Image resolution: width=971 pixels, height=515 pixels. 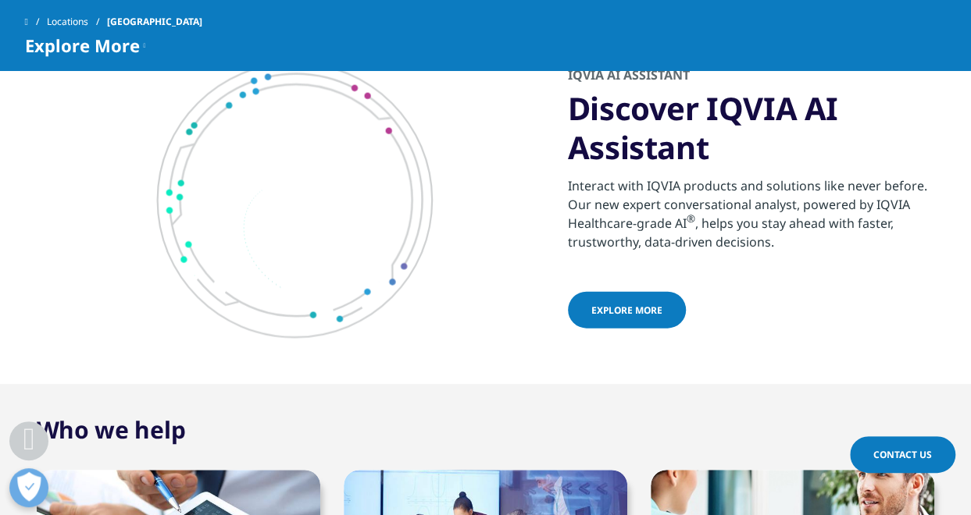 I want to click on h3: Discover IQVIA AI Assistant, so click(x=757, y=128).